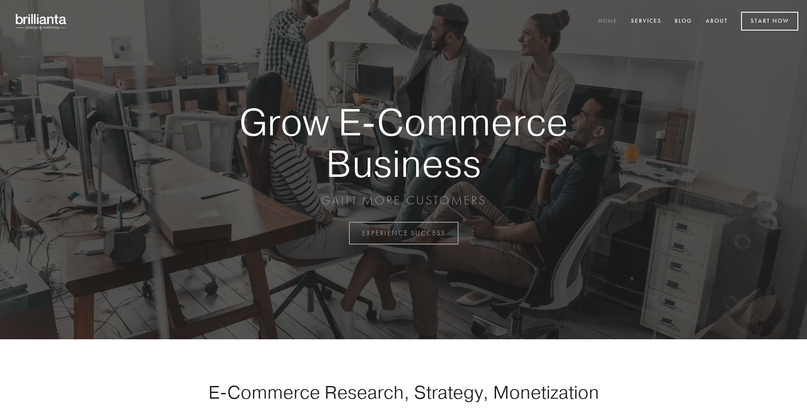  What do you see at coordinates (608, 21) in the screenshot?
I see `a: Home` at bounding box center [608, 21].